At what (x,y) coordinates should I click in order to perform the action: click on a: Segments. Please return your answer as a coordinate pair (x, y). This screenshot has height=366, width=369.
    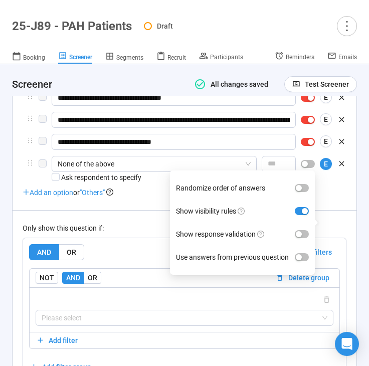
    Looking at the image, I should click on (124, 58).